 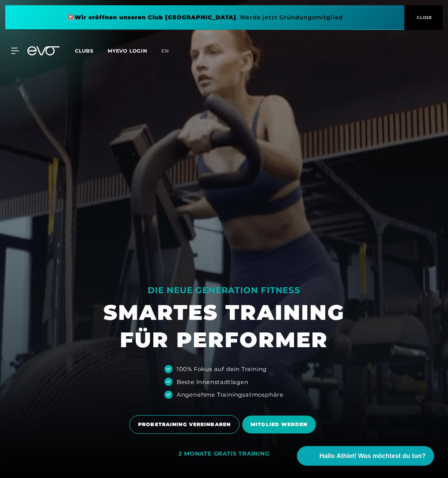 What do you see at coordinates (424, 18) in the screenshot?
I see `button: CLOSE` at bounding box center [424, 18].